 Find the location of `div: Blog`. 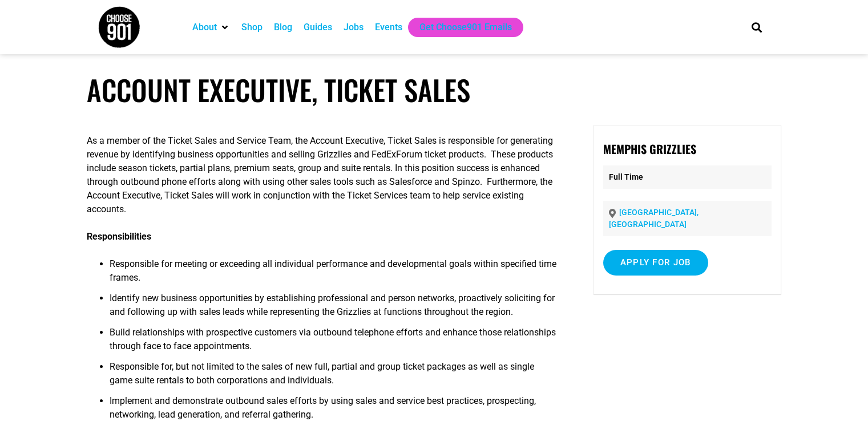

div: Blog is located at coordinates (283, 28).